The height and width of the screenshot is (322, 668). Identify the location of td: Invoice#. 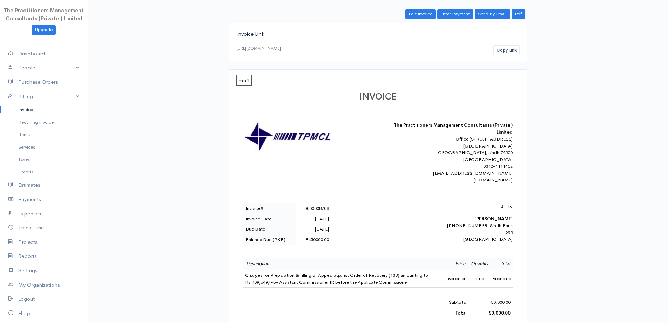
(270, 209).